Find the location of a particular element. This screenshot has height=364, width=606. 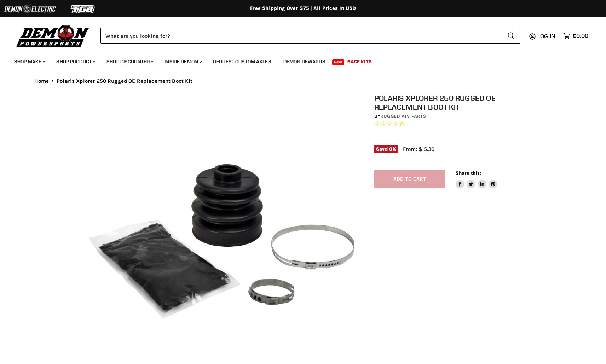

ul: Main menu is located at coordinates (297, 60).